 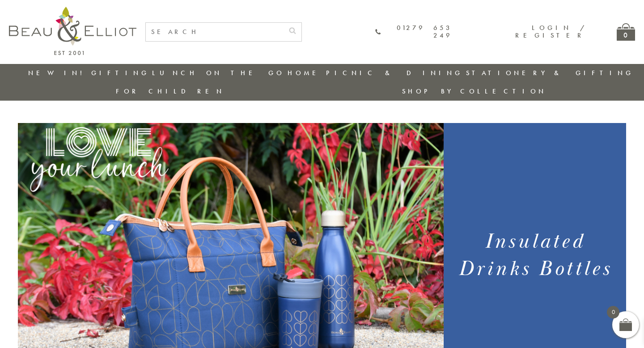 What do you see at coordinates (72, 31) in the screenshot?
I see `img: logo` at bounding box center [72, 31].